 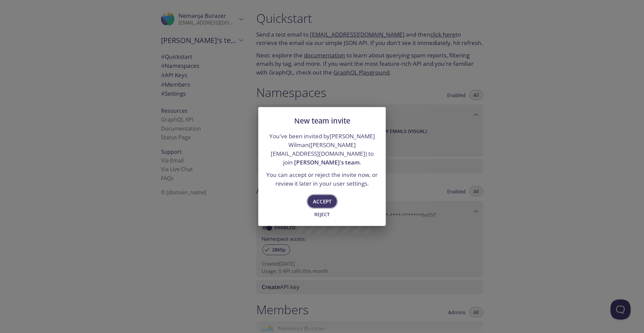 What do you see at coordinates (322, 214) in the screenshot?
I see `button: Reject` at bounding box center [322, 214].